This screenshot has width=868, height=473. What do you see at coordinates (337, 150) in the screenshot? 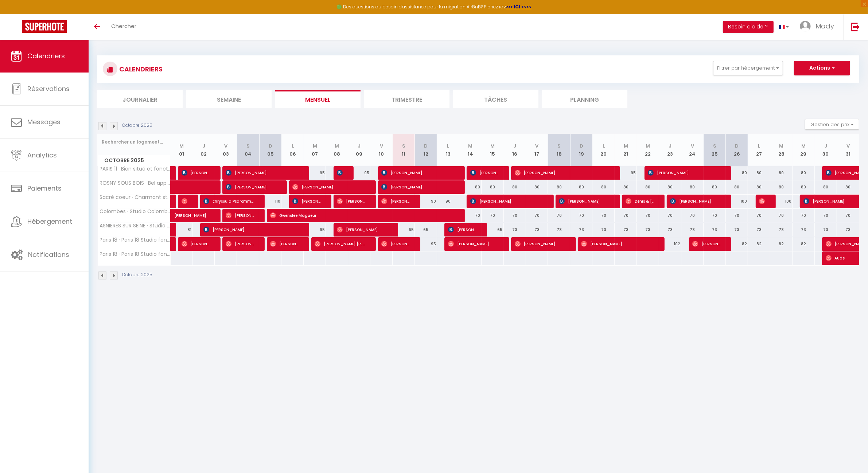
I see `th: 08` at bounding box center [337, 150].